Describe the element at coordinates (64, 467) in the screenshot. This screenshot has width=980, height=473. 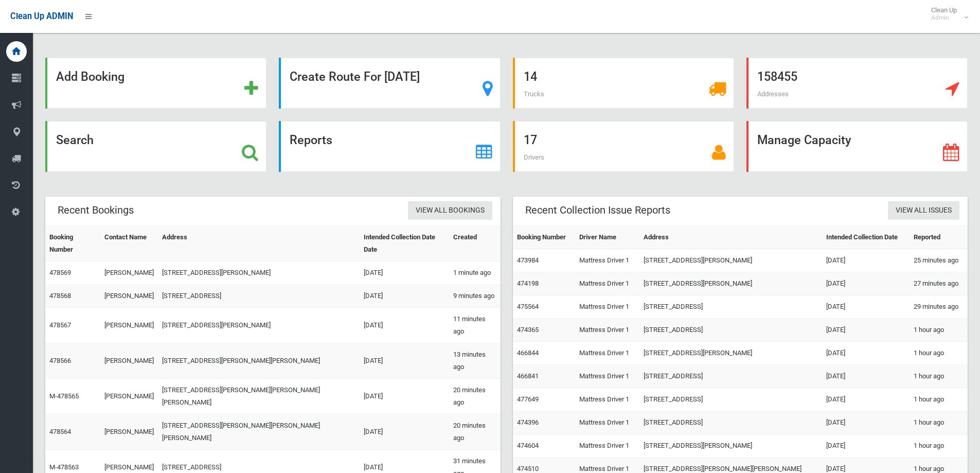
I see `a: M-478563` at that location.